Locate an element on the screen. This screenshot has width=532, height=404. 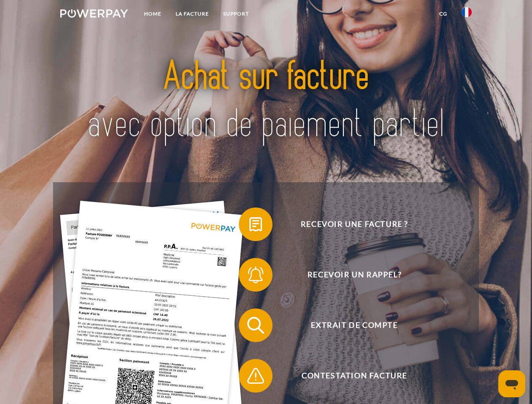
img: qb_bill.svg is located at coordinates (256, 224).